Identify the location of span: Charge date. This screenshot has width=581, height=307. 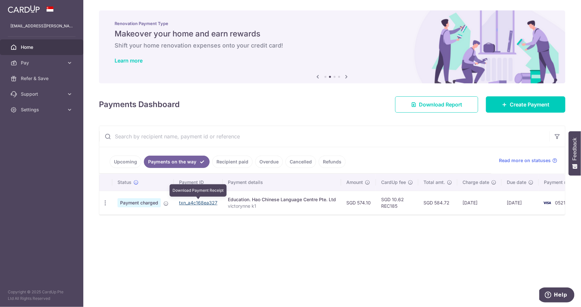
(476, 182).